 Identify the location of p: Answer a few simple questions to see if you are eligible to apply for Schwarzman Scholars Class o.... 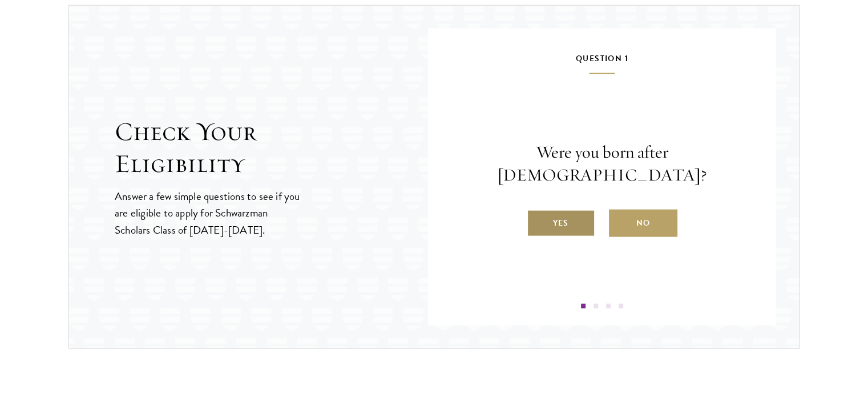
(208, 213).